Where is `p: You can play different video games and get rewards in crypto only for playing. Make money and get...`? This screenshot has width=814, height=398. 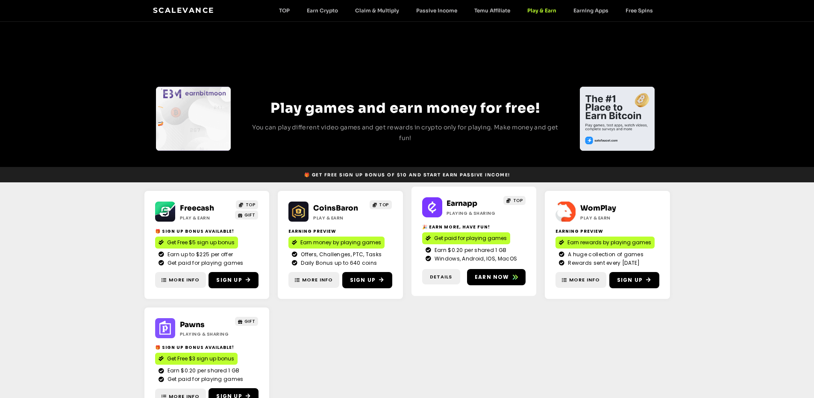 p: You can play different video games and get rewards in crypto only for playing. Make money and get... is located at coordinates (405, 133).